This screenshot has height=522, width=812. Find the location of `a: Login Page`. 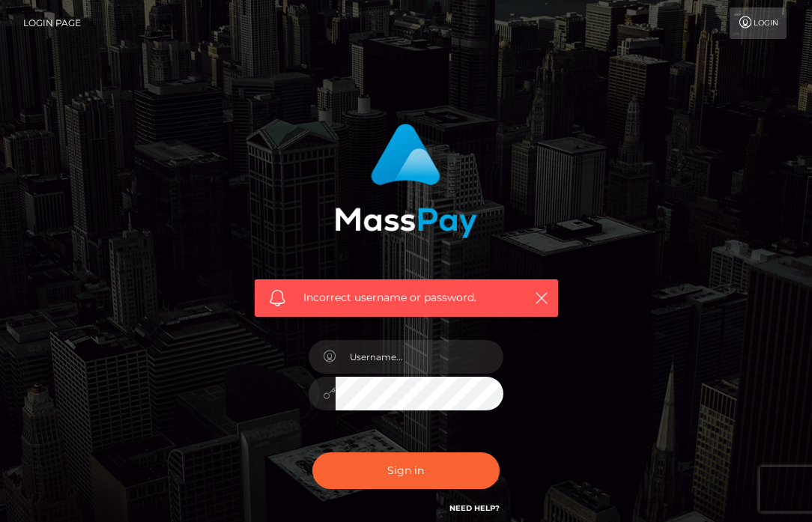

a: Login Page is located at coordinates (51, 23).